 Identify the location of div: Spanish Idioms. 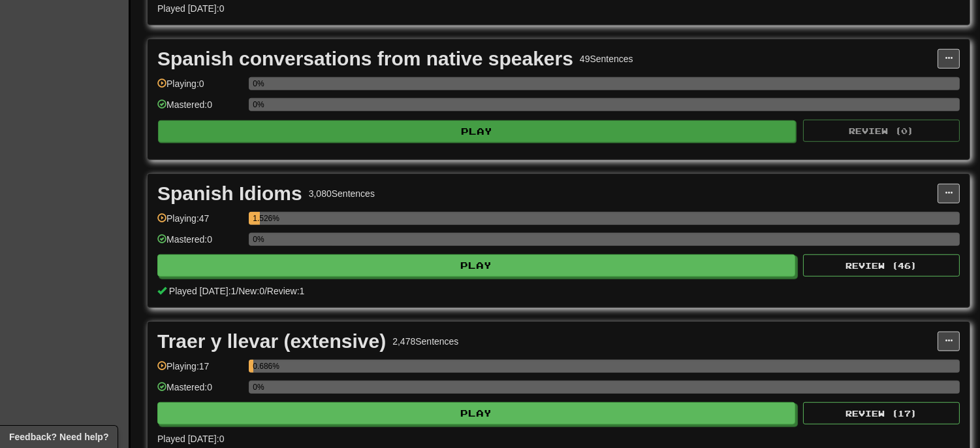
(230, 194).